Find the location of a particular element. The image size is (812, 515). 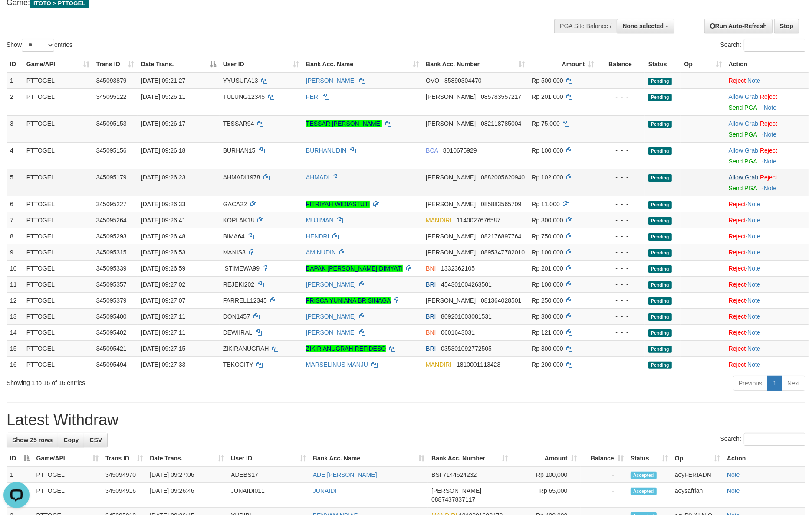

span: REJEKI202 is located at coordinates (239, 284).